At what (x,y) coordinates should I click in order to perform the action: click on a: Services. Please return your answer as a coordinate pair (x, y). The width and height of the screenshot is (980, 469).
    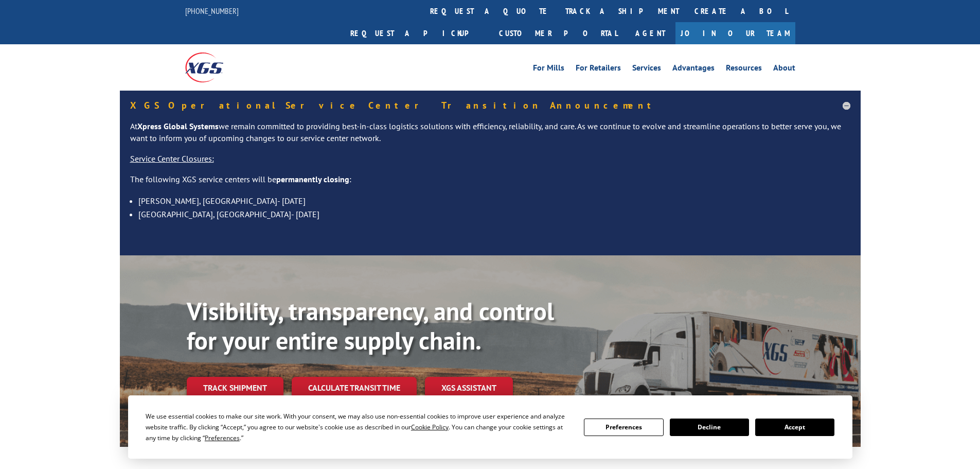
    Looking at the image, I should click on (647, 70).